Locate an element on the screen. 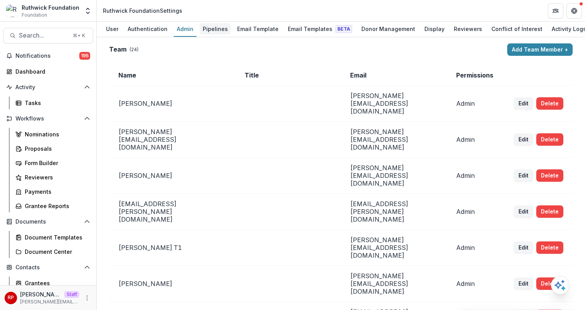 This screenshot has width=585, height=310. button: Open entity switcher is located at coordinates (88, 11).